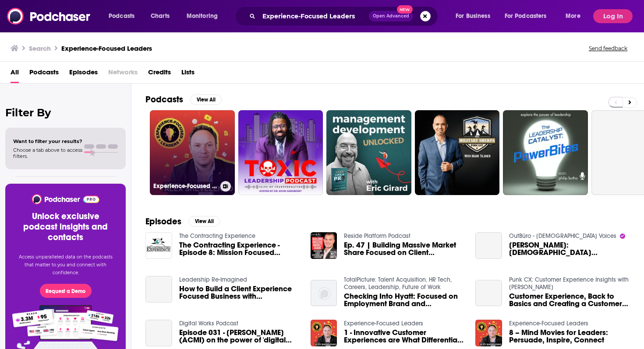  What do you see at coordinates (83, 74) in the screenshot?
I see `a: Episodes` at bounding box center [83, 74].